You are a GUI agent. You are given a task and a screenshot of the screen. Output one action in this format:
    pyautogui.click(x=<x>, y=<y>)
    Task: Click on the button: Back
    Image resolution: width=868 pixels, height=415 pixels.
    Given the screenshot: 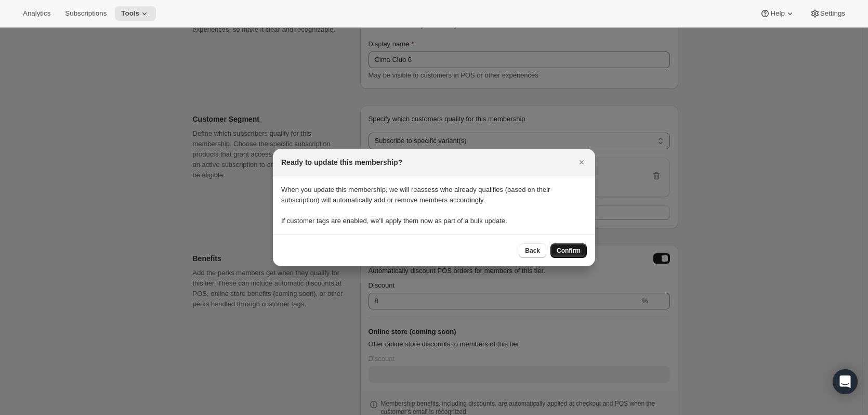 What is the action you would take?
    pyautogui.click(x=532, y=250)
    